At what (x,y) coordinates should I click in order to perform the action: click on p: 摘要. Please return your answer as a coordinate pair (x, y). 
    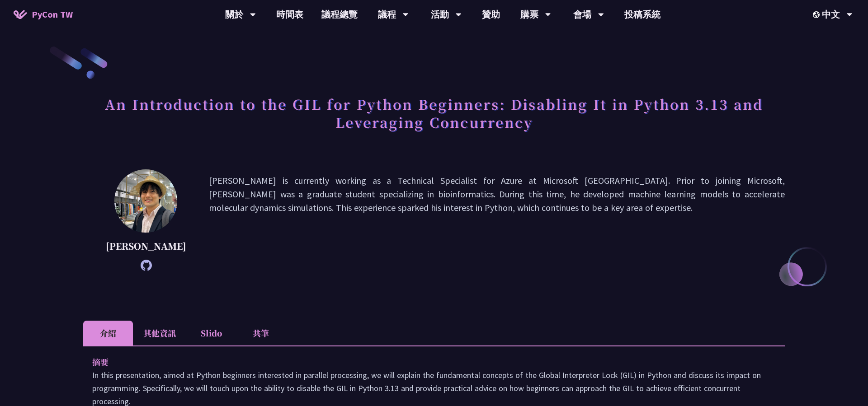
    Looking at the image, I should click on (425, 362).